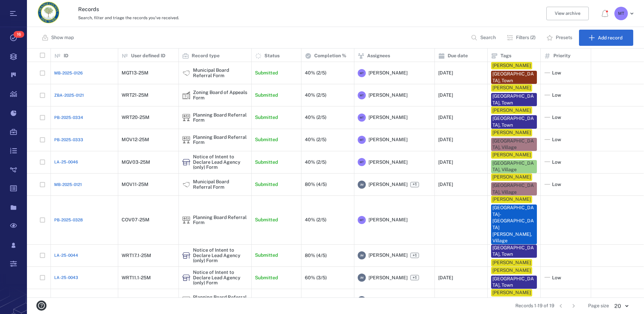  What do you see at coordinates (378, 56) in the screenshot?
I see `p: Assignees` at bounding box center [378, 56].